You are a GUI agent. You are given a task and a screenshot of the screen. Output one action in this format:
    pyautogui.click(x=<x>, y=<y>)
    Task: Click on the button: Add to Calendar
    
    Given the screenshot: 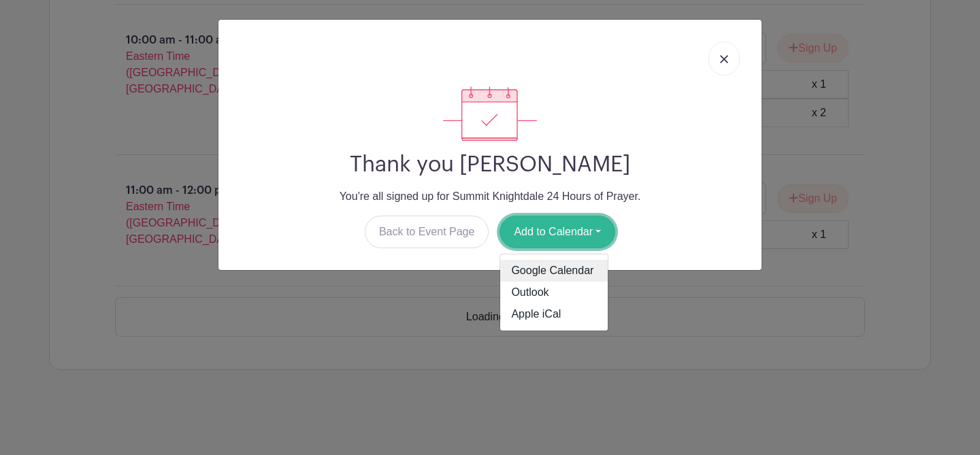 What is the action you would take?
    pyautogui.click(x=557, y=232)
    